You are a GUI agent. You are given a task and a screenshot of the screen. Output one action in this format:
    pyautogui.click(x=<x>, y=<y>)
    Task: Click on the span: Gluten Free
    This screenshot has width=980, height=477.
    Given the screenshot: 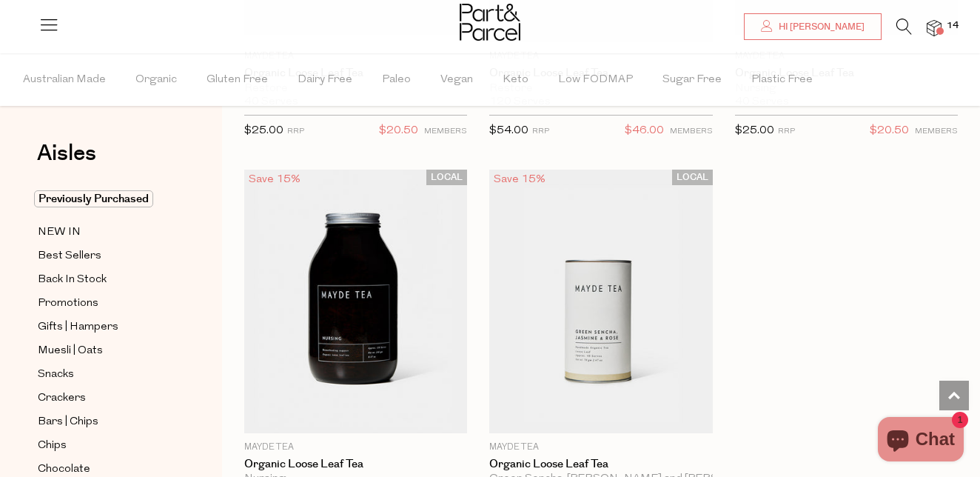 What is the action you would take?
    pyautogui.click(x=237, y=80)
    